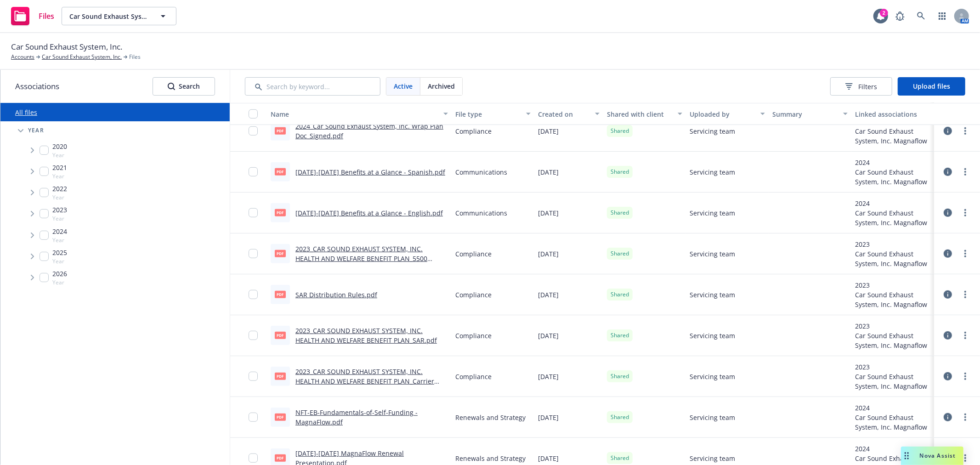 The width and height of the screenshot is (980, 465). I want to click on button: Filters, so click(861, 86).